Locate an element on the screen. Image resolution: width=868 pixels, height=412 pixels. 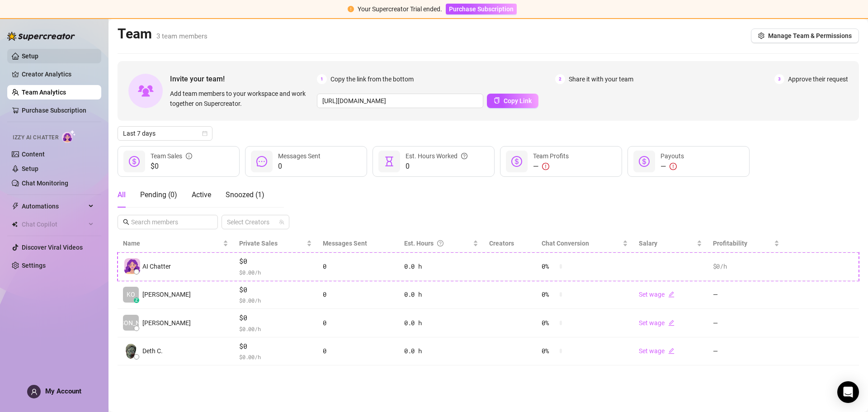
span: My Account is located at coordinates (63, 391).